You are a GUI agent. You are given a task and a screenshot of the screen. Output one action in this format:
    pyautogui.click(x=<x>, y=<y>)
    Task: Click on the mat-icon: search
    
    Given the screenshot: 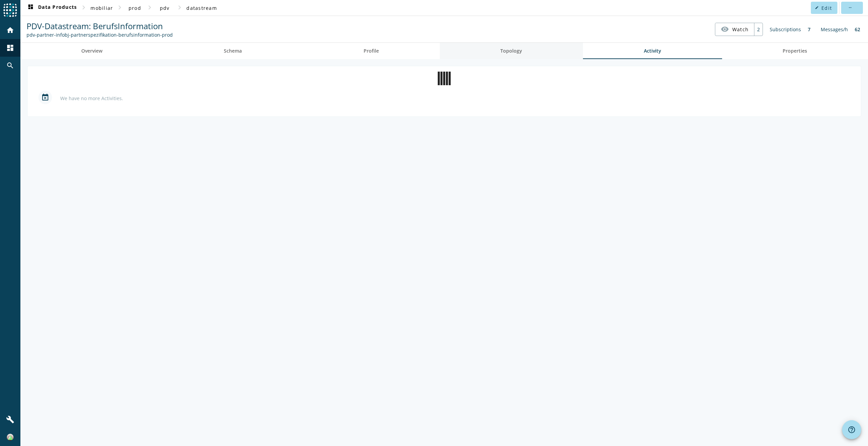 What is the action you would take?
    pyautogui.click(x=11, y=66)
    